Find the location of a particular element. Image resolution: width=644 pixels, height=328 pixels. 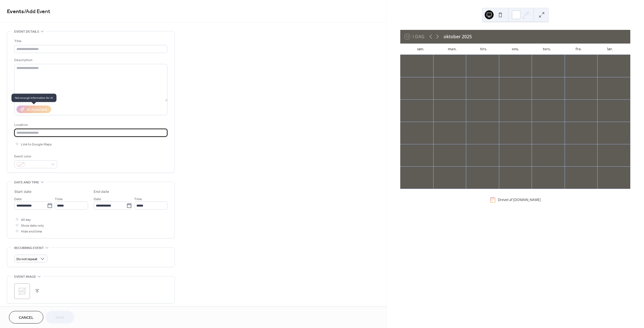

a: Events is located at coordinates (15, 12).